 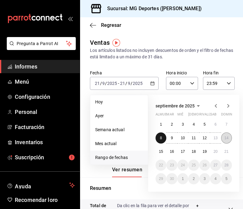 I want to click on font: Semana actual, so click(x=110, y=130).